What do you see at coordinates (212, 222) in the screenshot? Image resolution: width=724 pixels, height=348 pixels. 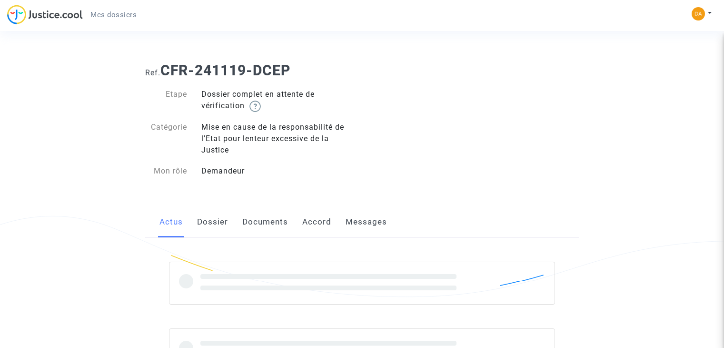 I see `a: Dossier` at bounding box center [212, 222].